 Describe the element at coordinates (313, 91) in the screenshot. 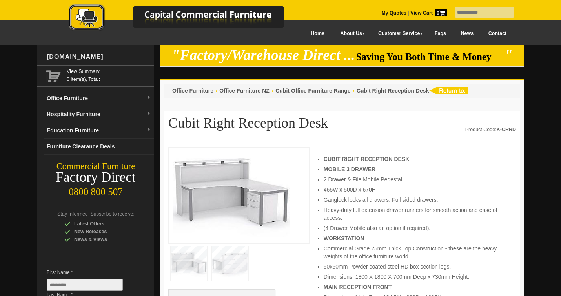

I see `a: Cubit Office Furniture Range` at that location.